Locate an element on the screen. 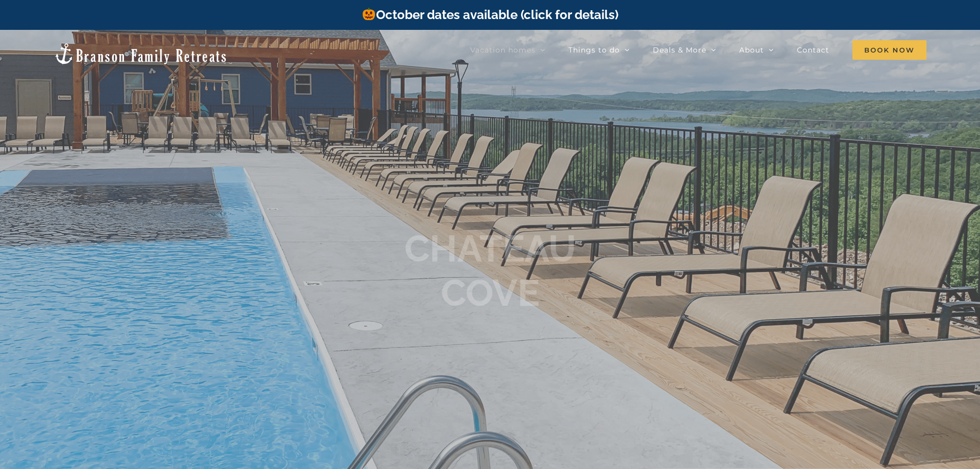  span: Things to do is located at coordinates (594, 50).